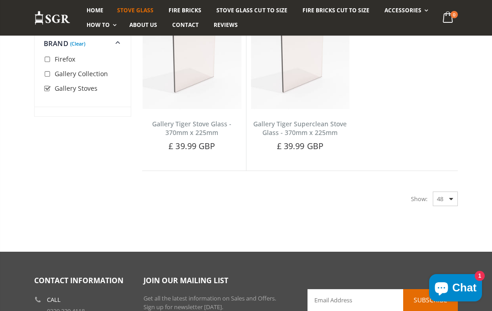  What do you see at coordinates (143, 25) in the screenshot?
I see `a: About us` at bounding box center [143, 25].